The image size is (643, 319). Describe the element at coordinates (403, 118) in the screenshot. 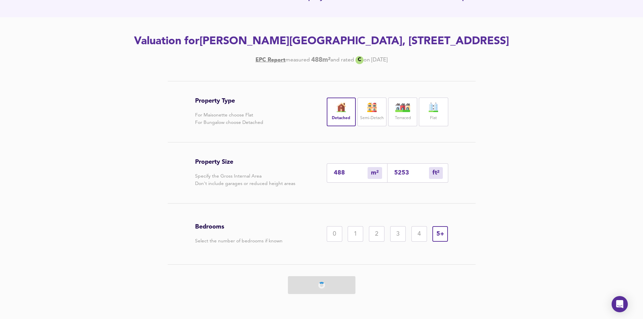

I see `label: Terraced` at that location.